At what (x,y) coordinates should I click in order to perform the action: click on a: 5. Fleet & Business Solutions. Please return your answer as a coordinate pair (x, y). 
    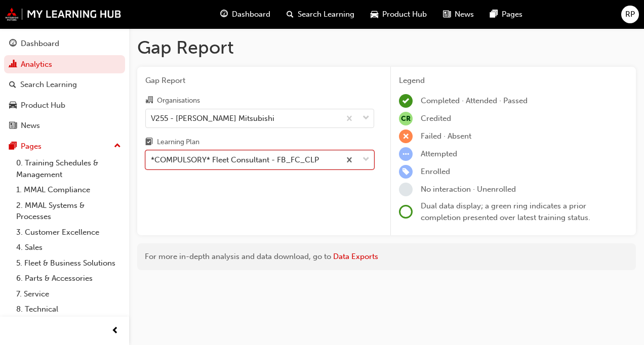
    Looking at the image, I should click on (68, 264).